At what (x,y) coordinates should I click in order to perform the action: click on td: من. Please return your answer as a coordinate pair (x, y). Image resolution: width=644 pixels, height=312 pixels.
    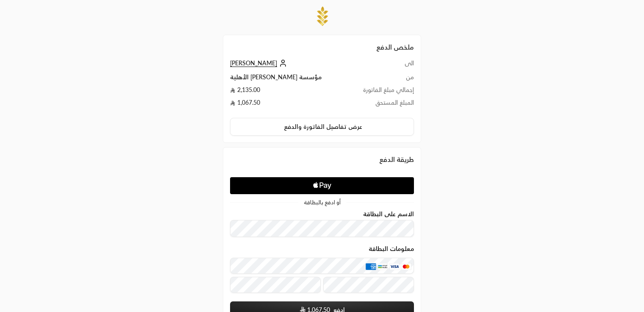
    Looking at the image, I should click on (381, 79).